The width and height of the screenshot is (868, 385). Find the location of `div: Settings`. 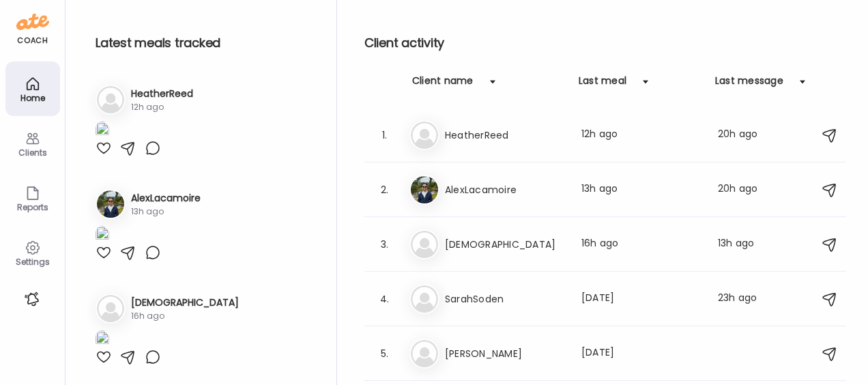

div: Settings is located at coordinates (33, 262).